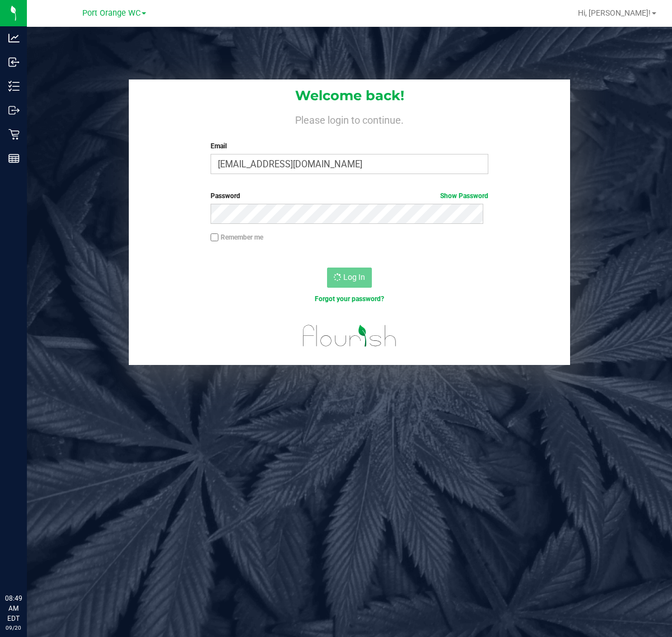  What do you see at coordinates (14, 110) in the screenshot?
I see `inline-svg: Outbound` at bounding box center [14, 110].